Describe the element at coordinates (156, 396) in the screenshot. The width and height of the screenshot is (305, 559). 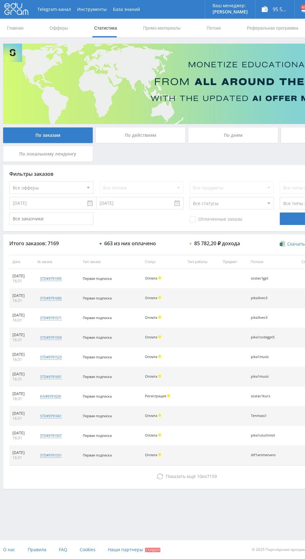
I see `span: Регистрация` at that location.